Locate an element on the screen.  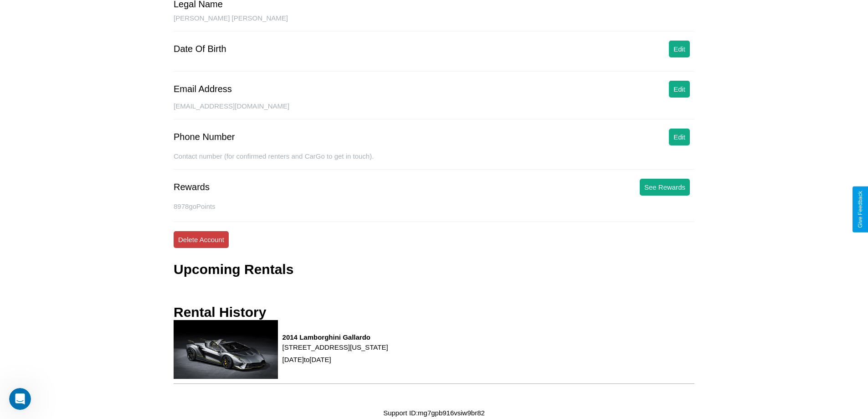
button: Delete Account is located at coordinates (201, 239).